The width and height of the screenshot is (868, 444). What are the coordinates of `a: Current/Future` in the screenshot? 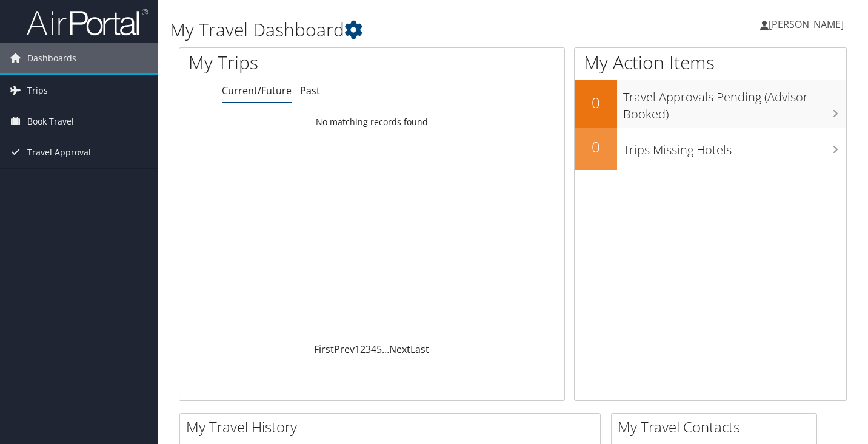 It's located at (257, 90).